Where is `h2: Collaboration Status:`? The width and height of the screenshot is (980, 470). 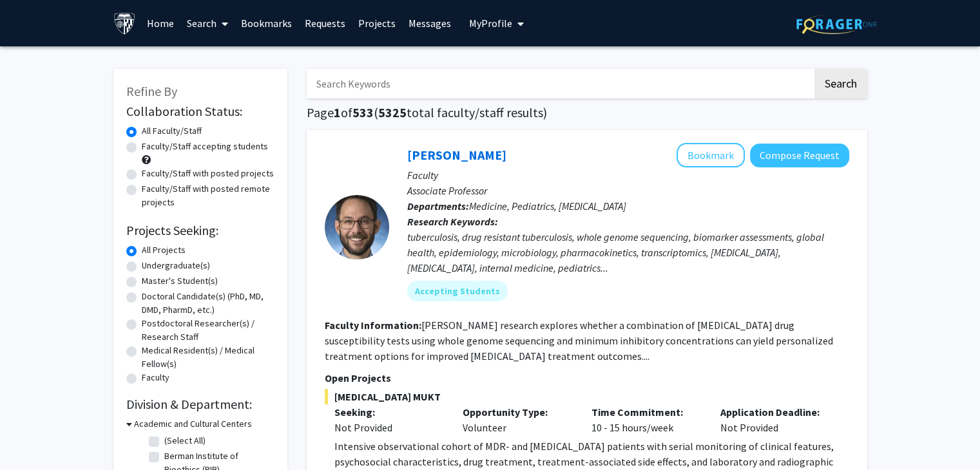
h2: Collaboration Status: is located at coordinates (200, 112).